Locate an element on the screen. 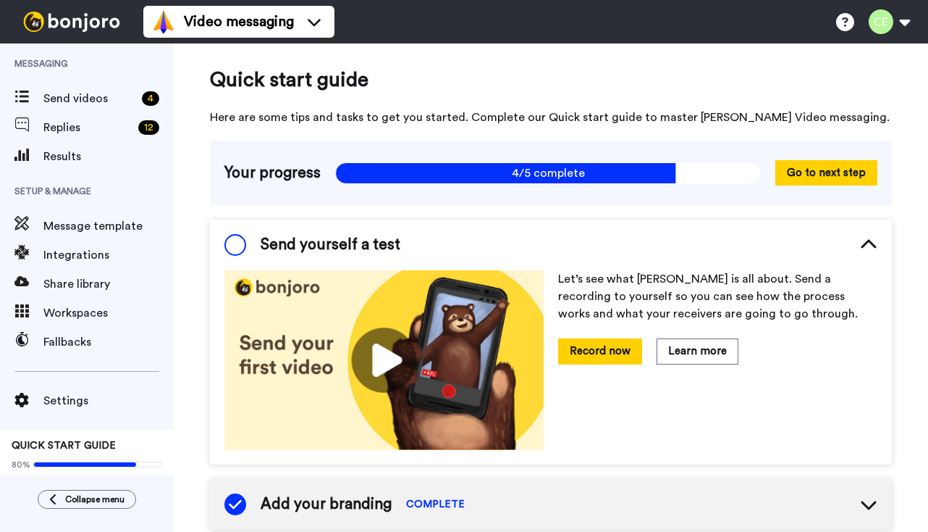 The height and width of the screenshot is (532, 928). button: Learn more is located at coordinates (697, 351).